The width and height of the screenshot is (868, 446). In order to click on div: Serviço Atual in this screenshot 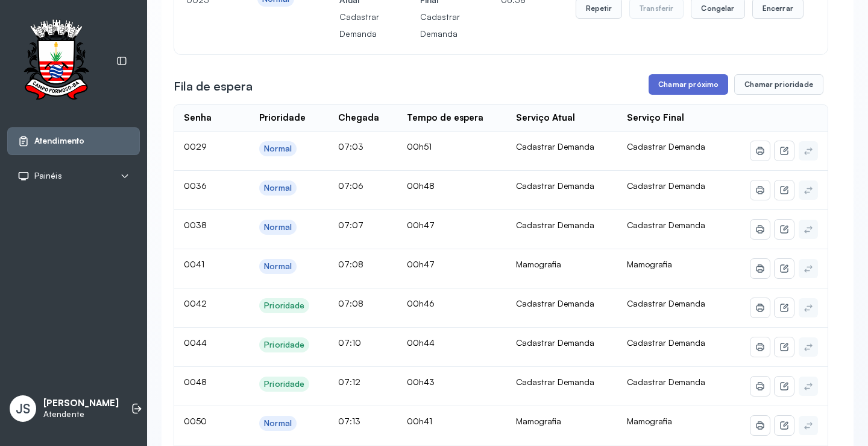, I will do `click(546, 118)`.